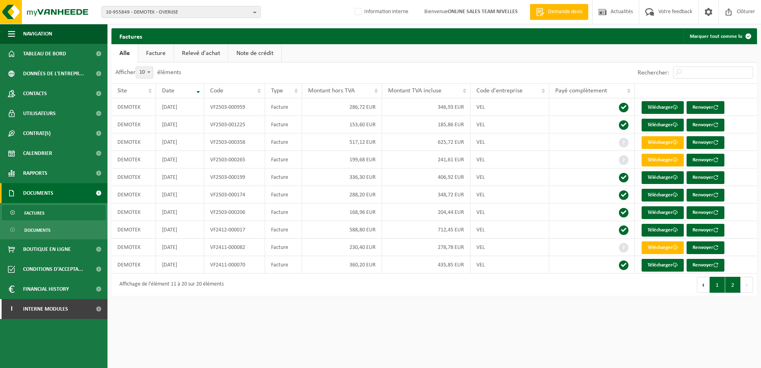 Image resolution: width=761 pixels, height=368 pixels. Describe the element at coordinates (170, 284) in the screenshot. I see `div: Affichage de l'élément 11 à 20 sur 20 éléments` at that location.